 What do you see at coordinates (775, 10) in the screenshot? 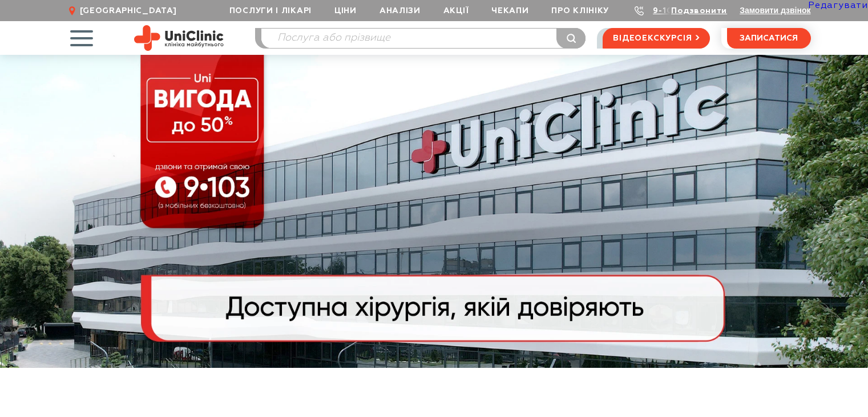
I see `button: Замовити дзвінок` at bounding box center [775, 10].